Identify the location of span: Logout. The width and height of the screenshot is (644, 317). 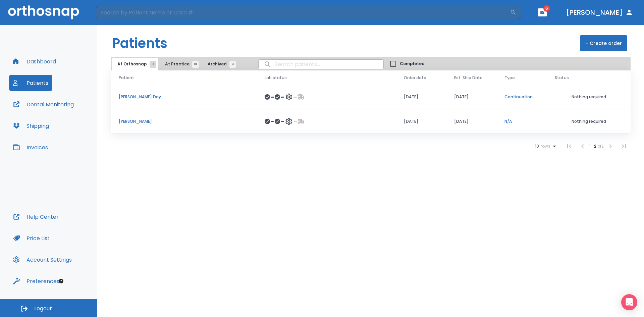
(43, 308).